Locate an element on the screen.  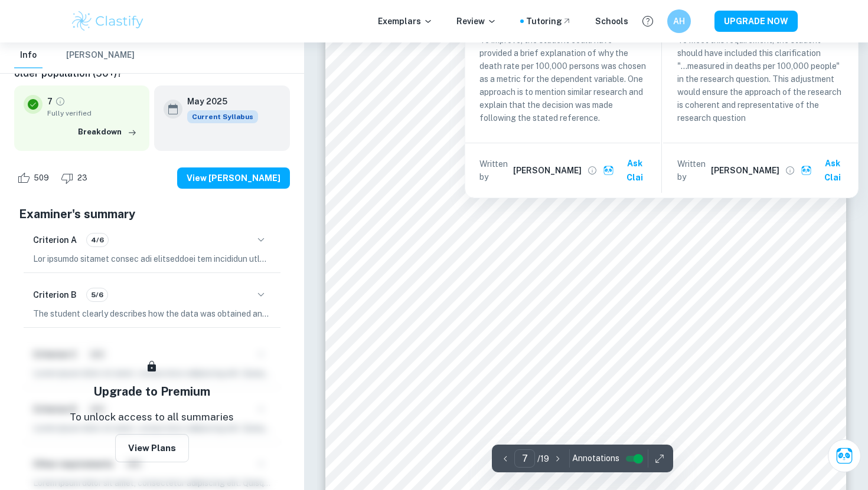
div: This exemplar is based on the current syllabus. Feel free to refer to it for inspiration/ideas wh... is located at coordinates (223, 117).